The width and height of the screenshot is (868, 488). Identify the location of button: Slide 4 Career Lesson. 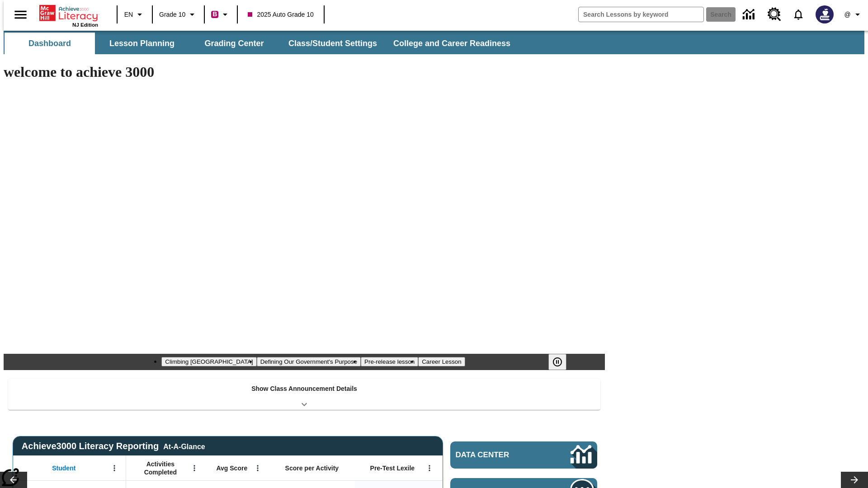
(441, 362).